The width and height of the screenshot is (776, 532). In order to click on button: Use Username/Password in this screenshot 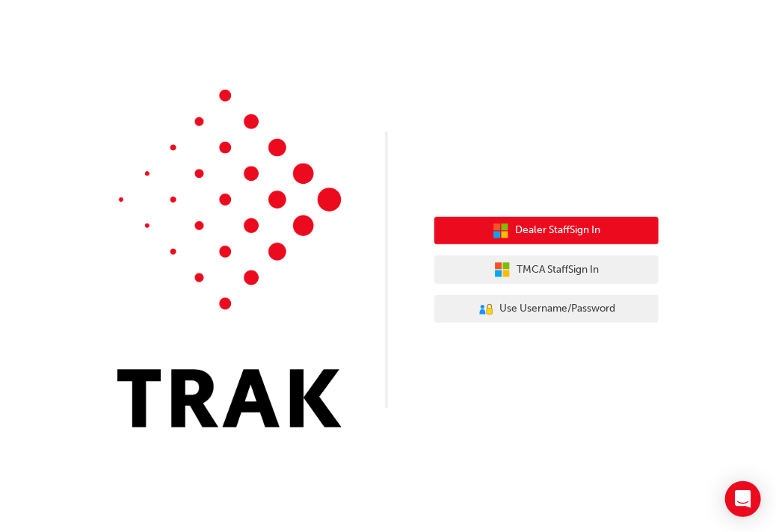, I will do `click(546, 309)`.